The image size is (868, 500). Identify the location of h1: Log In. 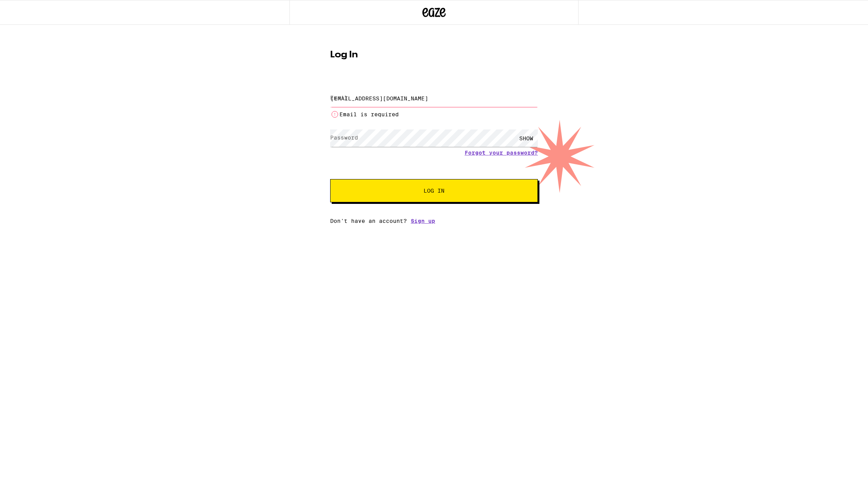
(434, 55).